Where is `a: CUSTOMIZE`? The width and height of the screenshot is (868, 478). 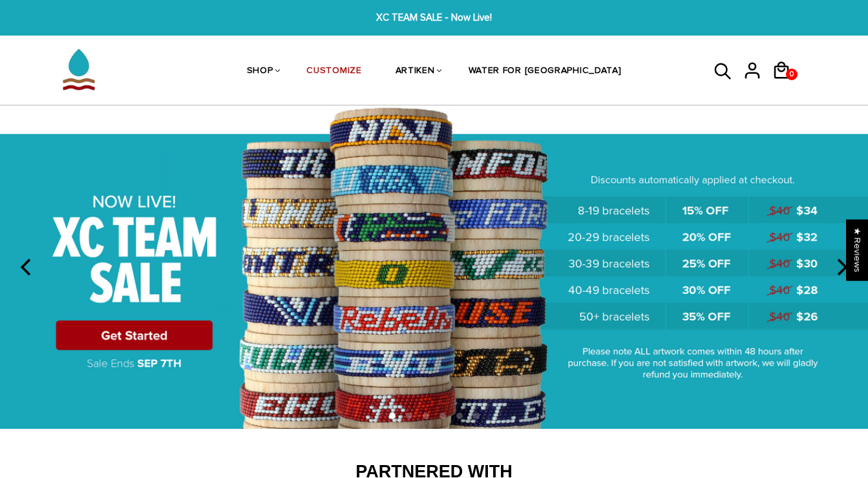
a: CUSTOMIZE is located at coordinates (334, 72).